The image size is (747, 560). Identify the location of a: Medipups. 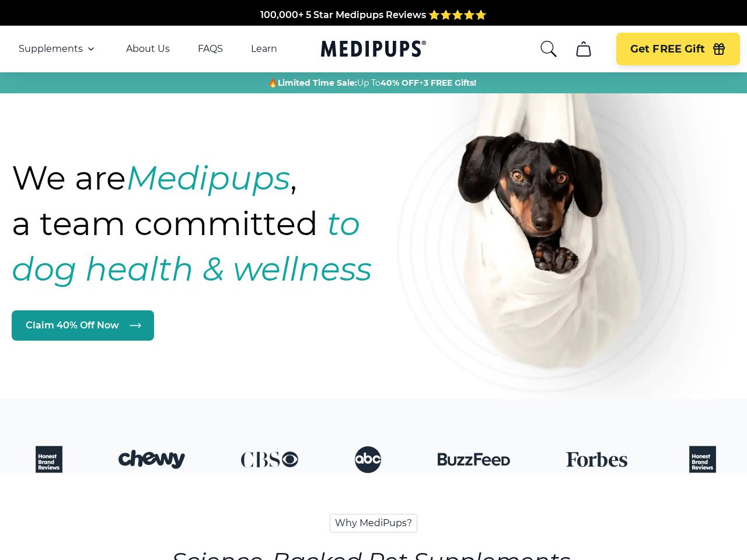
(373, 49).